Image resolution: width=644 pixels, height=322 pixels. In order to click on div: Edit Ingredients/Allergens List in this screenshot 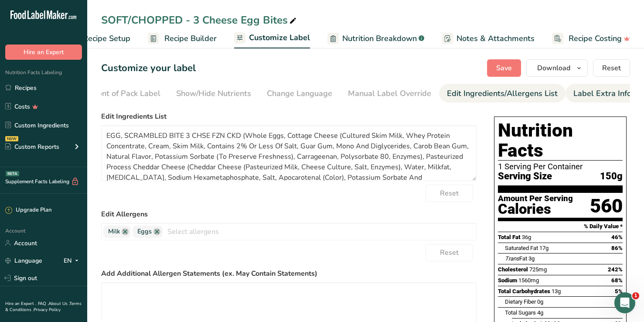, I will do `click(502, 94)`.